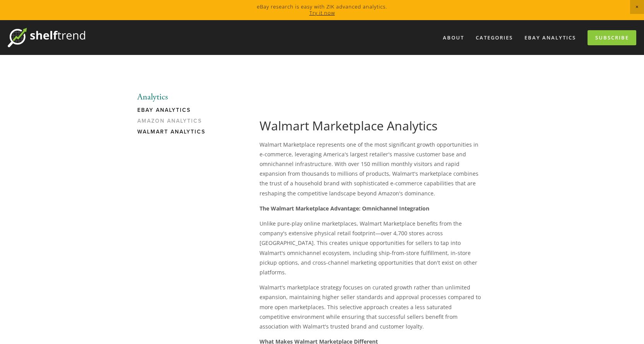  Describe the element at coordinates (371, 169) in the screenshot. I see `p: Walmart Marketplace represents one of the most significant growth opportunities in e-commerce, le...` at that location.